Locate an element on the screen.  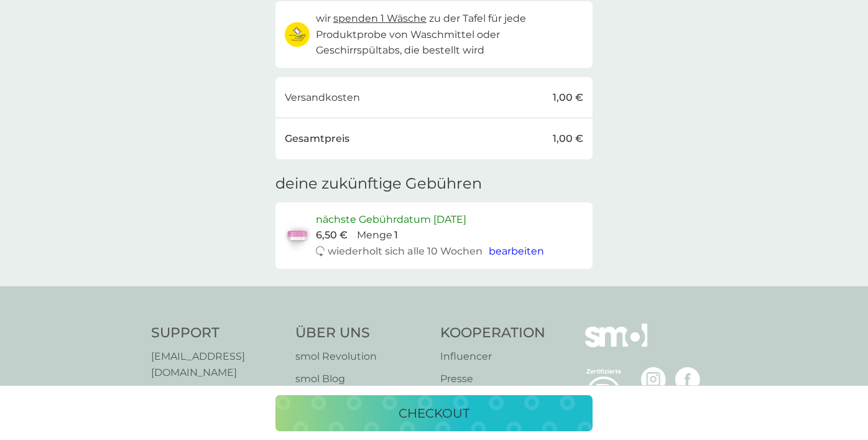
p: 6,50 € is located at coordinates (331, 235).